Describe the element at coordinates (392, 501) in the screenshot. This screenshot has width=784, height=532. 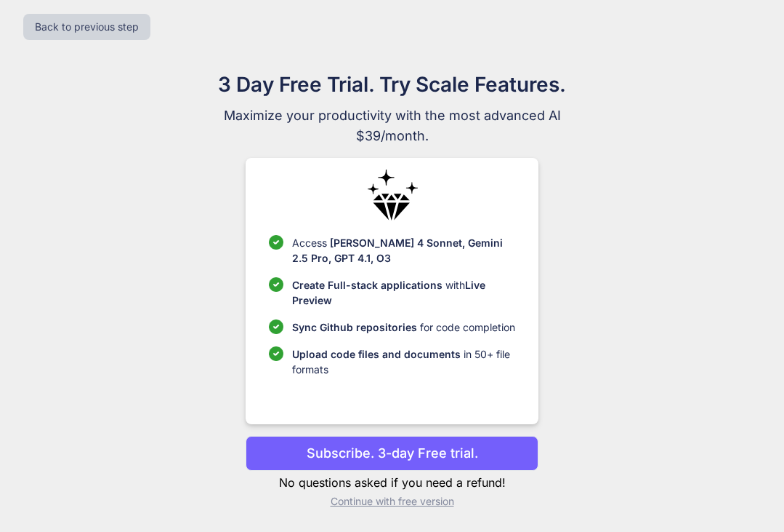
I see `p: Continue with free version` at that location.